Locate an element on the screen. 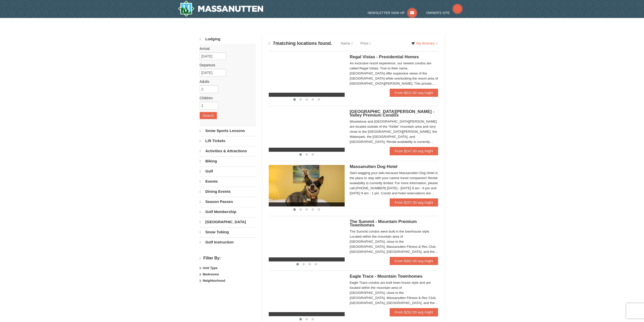 This screenshot has height=322, width=644. a: Owner's Site is located at coordinates (444, 13).